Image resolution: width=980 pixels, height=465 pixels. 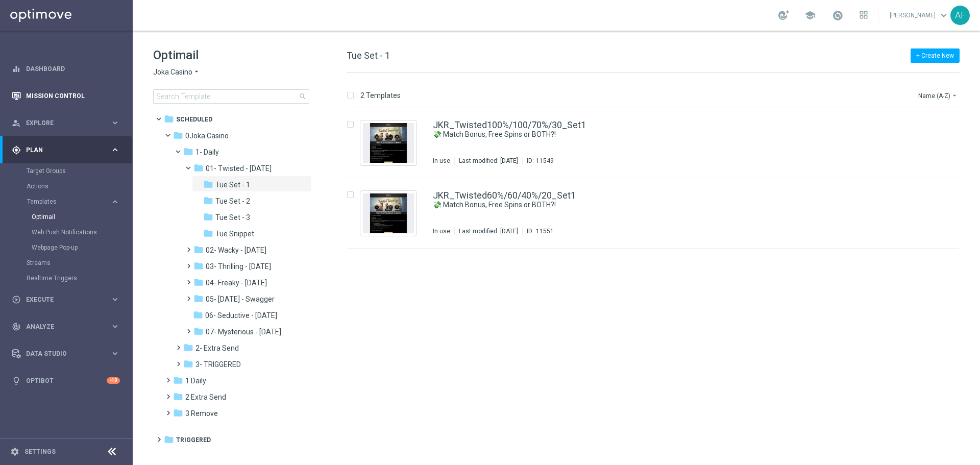 What do you see at coordinates (66, 326) in the screenshot?
I see `div: track_changes Analyze keyboard_arrow_right` at bounding box center [66, 326].